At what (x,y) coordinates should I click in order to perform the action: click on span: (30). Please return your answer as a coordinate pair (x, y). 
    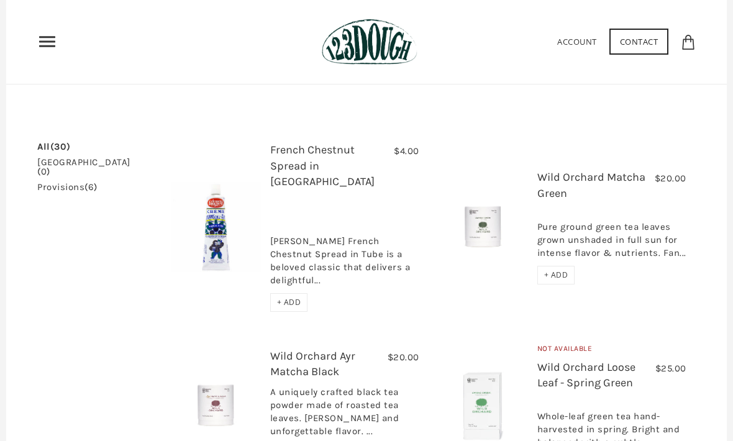
    Looking at the image, I should click on (60, 147).